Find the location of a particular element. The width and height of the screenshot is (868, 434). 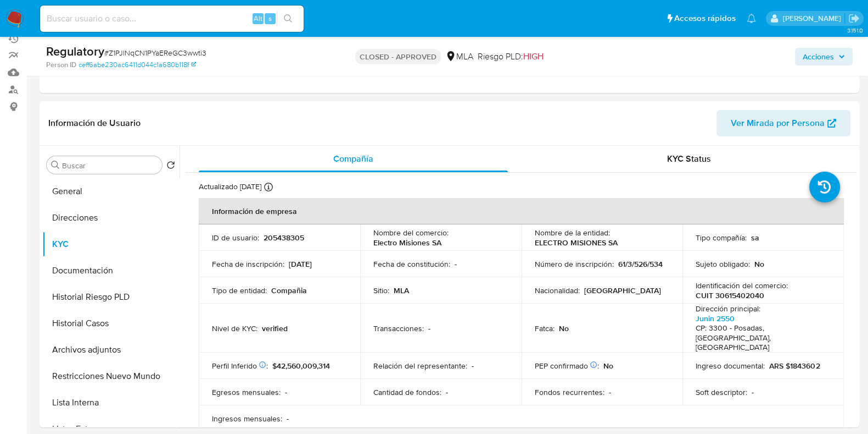

p: Nombre del comercio : is located at coordinates (411, 232).